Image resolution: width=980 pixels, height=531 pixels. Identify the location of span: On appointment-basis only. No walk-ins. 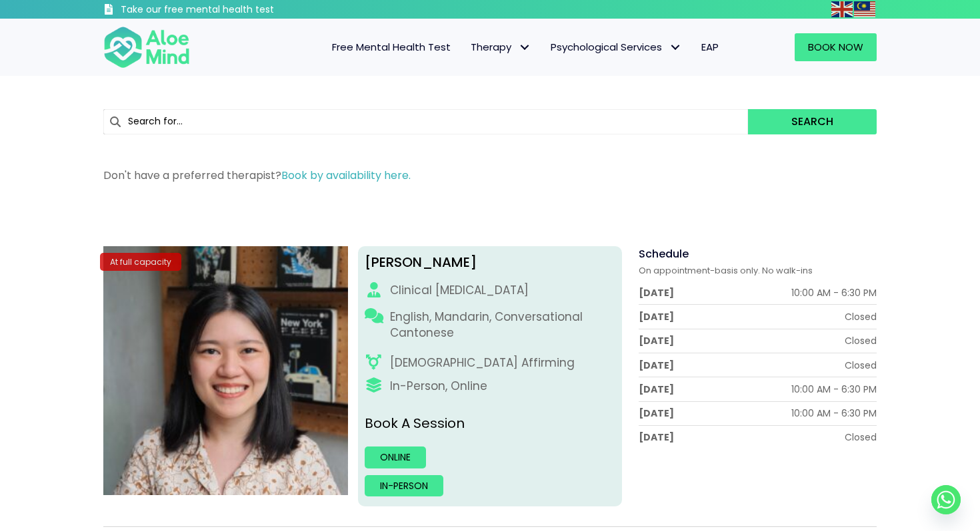
(725, 271).